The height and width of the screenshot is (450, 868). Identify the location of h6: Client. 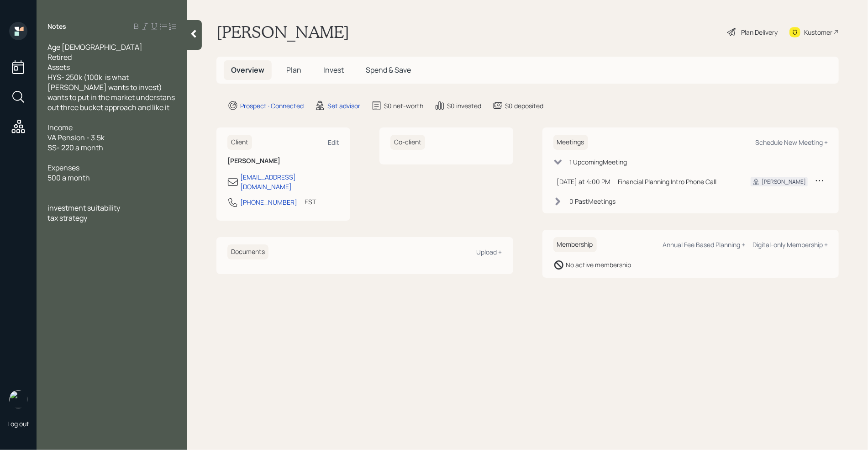
(240, 142).